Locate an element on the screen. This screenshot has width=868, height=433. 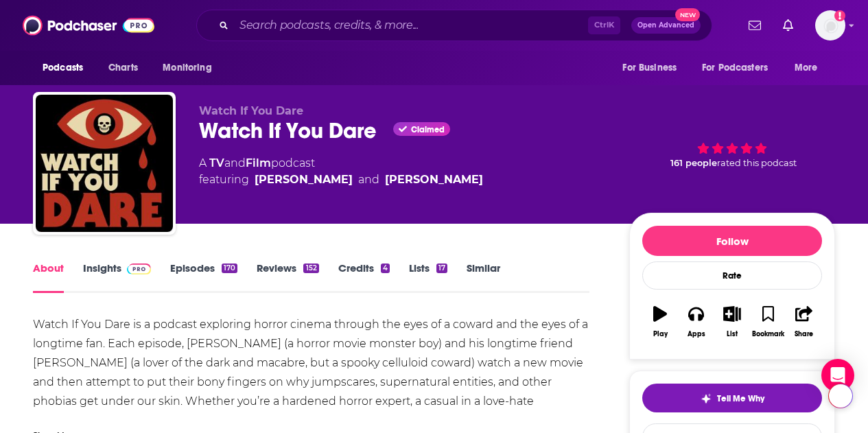
div: List is located at coordinates (732, 334).